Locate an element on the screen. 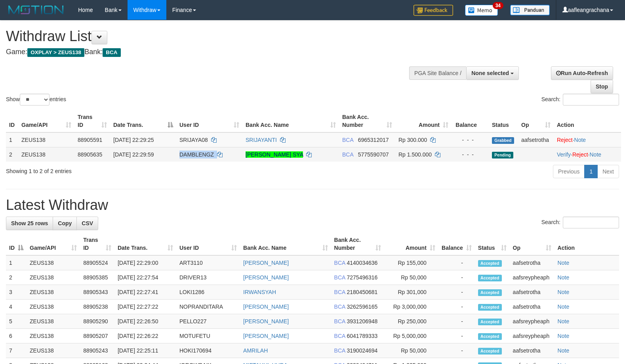 This screenshot has height=364, width=625. span: Copy 6041789333 to clipboard is located at coordinates (362, 336).